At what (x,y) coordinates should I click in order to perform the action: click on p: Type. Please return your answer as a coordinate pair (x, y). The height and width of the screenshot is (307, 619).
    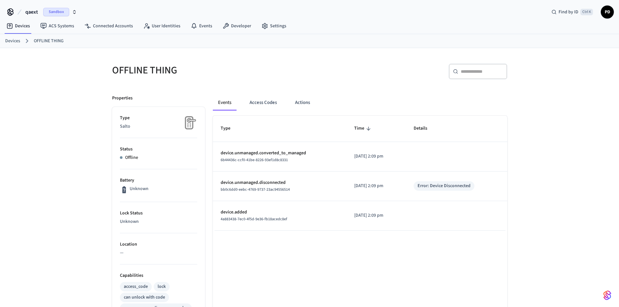
    Looking at the image, I should click on (159, 118).